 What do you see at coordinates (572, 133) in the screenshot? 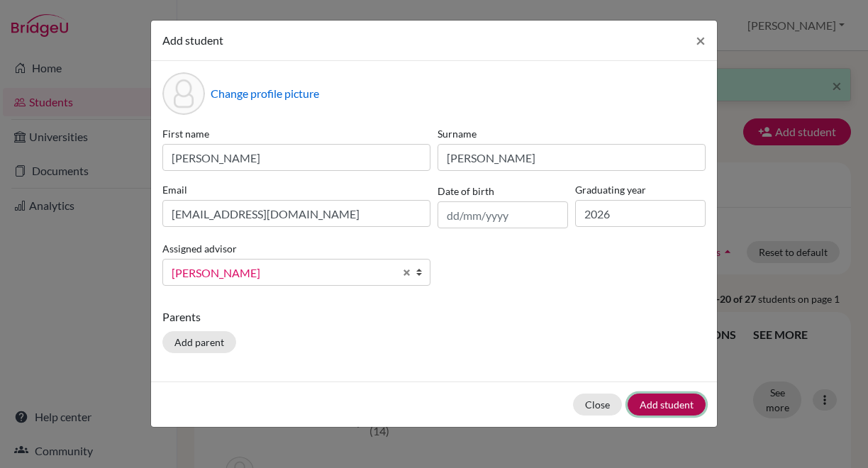
I see `label: Surname` at bounding box center [572, 133].